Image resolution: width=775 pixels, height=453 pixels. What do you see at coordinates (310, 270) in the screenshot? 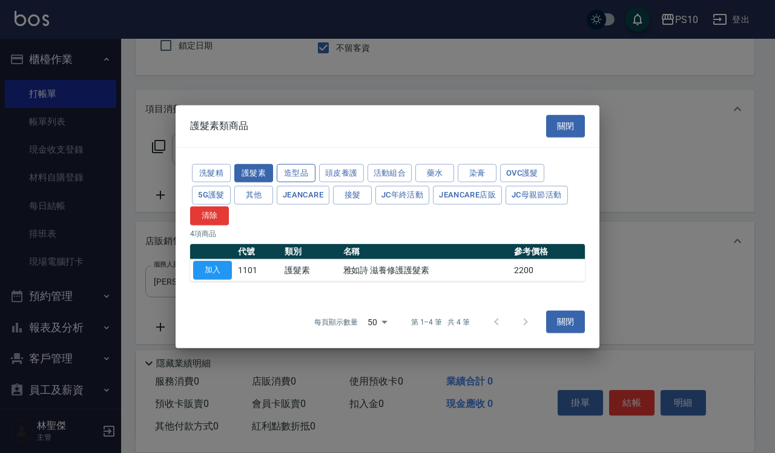
I see `td: 護髮素` at bounding box center [310, 270].